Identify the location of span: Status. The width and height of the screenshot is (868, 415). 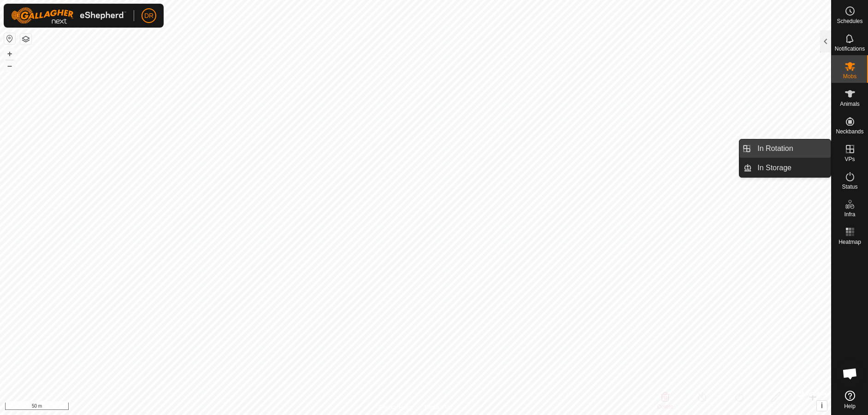
(849, 187).